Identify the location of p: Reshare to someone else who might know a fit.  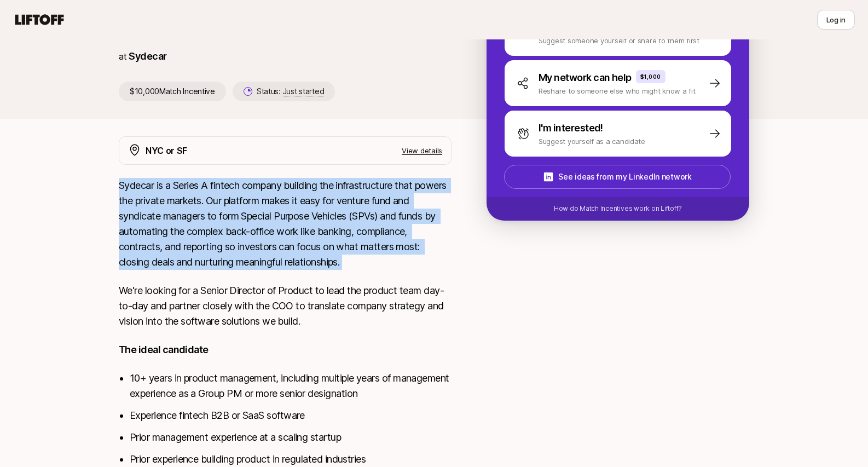
(617, 91).